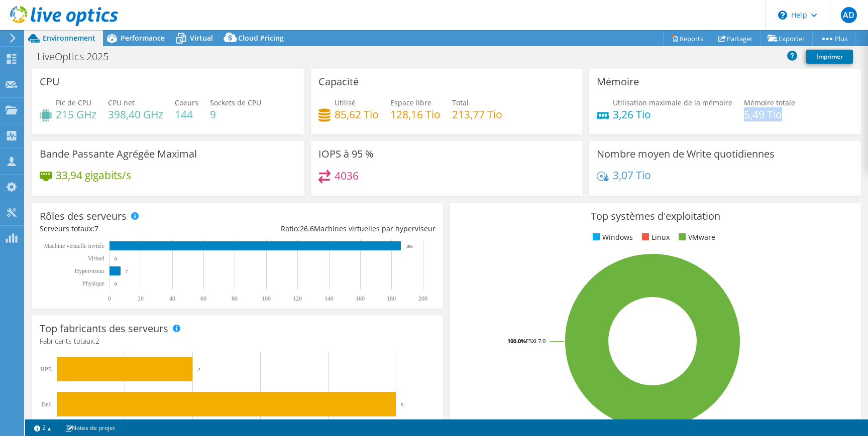  I want to click on h3: CPU, so click(50, 82).